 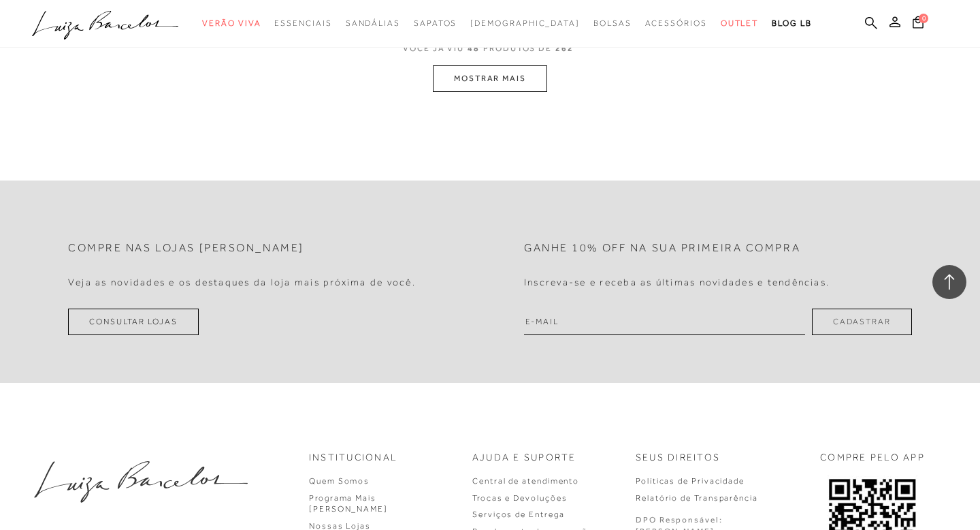 I want to click on p: Ajuda e Suporte, so click(x=524, y=457).